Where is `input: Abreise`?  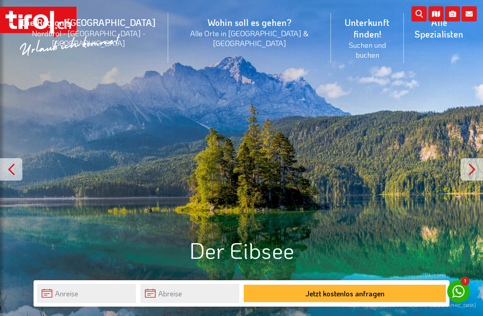 input: Abreise is located at coordinates (190, 294).